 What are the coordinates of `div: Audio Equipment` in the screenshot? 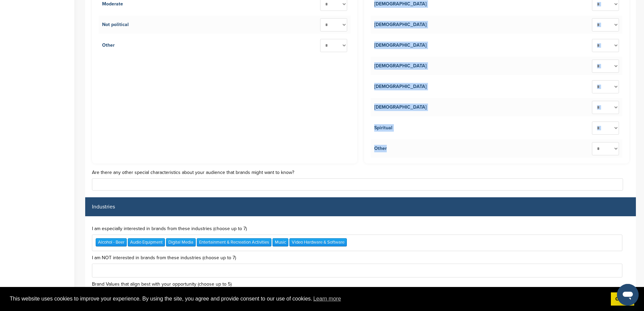 It's located at (147, 242).